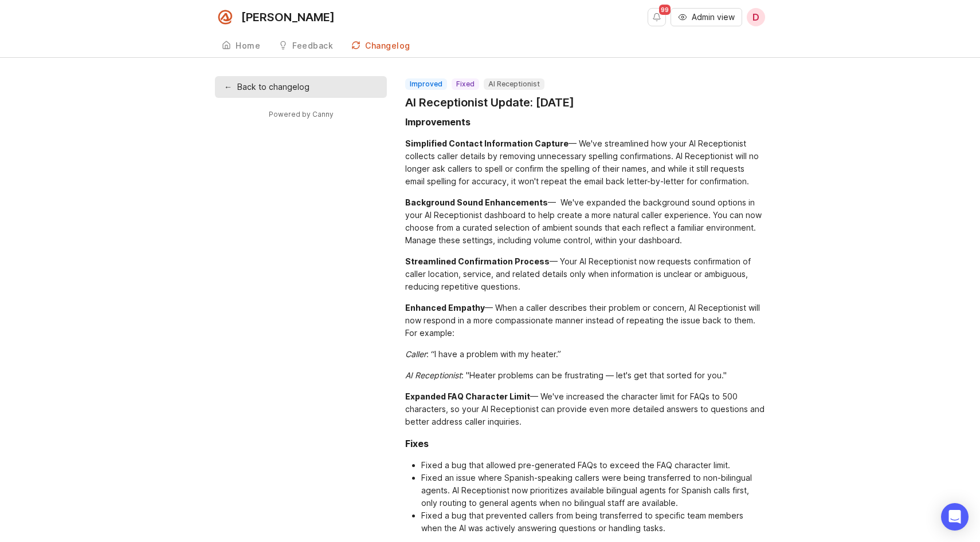 This screenshot has width=980, height=542. What do you see at coordinates (467, 396) in the screenshot?
I see `div: Expanded FAQ Character Limit` at bounding box center [467, 396].